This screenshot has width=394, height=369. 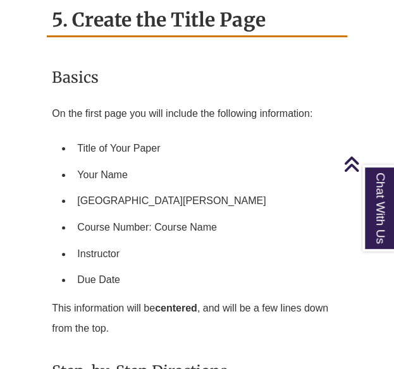 What do you see at coordinates (207, 175) in the screenshot?
I see `li: Your Name` at bounding box center [207, 175].